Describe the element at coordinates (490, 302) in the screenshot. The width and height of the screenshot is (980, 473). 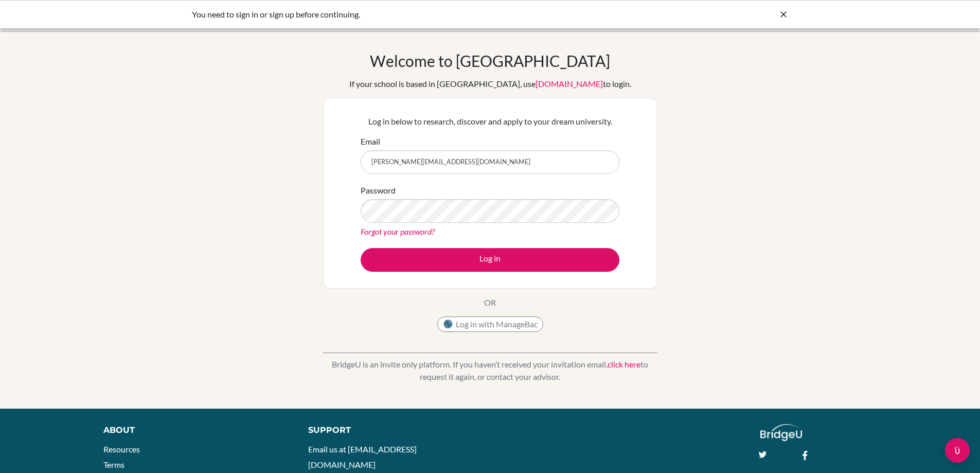
I see `p: OR` at that location.